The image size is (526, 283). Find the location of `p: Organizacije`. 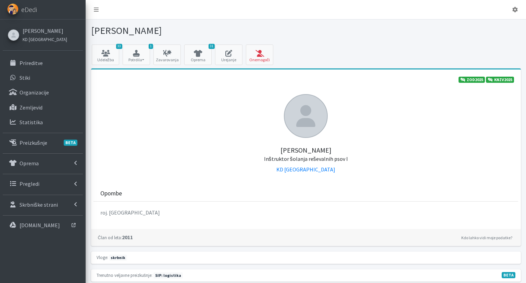

p: Organizacije is located at coordinates (34, 93).